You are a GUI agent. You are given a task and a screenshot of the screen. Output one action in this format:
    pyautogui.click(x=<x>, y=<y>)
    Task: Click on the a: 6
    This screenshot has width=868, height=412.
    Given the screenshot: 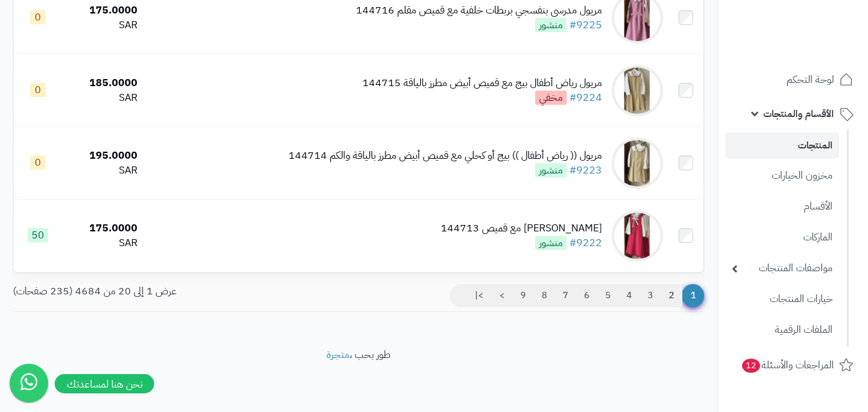 What is the action you would take?
    pyautogui.click(x=587, y=296)
    